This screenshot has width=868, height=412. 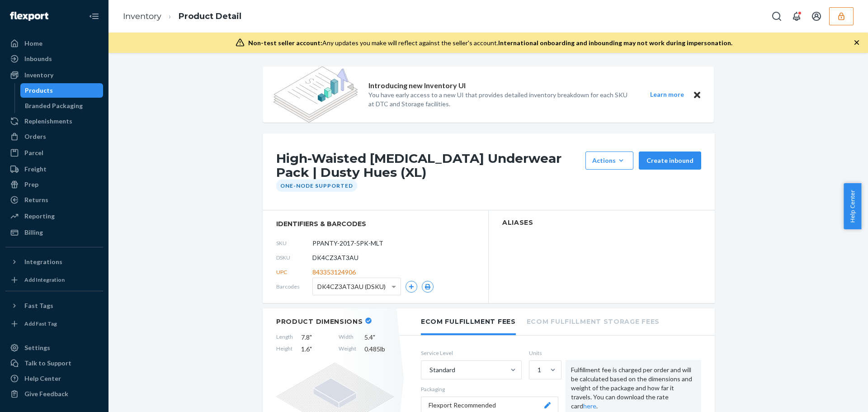 I want to click on a: Add Integration, so click(x=54, y=280).